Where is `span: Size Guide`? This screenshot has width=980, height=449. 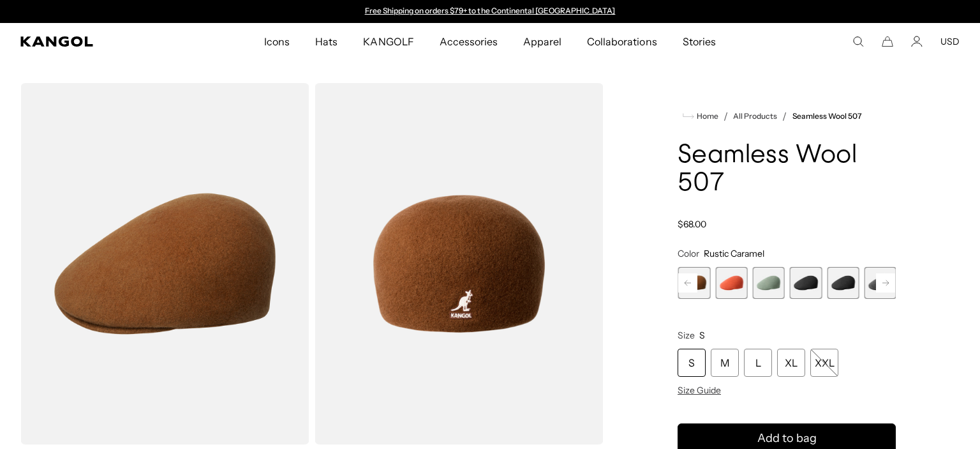
span: Size Guide is located at coordinates (700, 390).